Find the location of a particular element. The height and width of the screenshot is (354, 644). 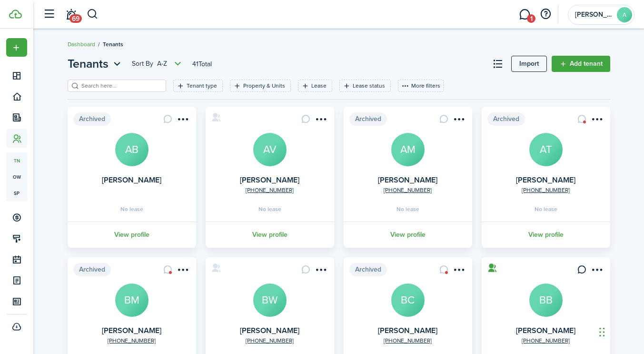

import-btn: Import is located at coordinates (529, 64).